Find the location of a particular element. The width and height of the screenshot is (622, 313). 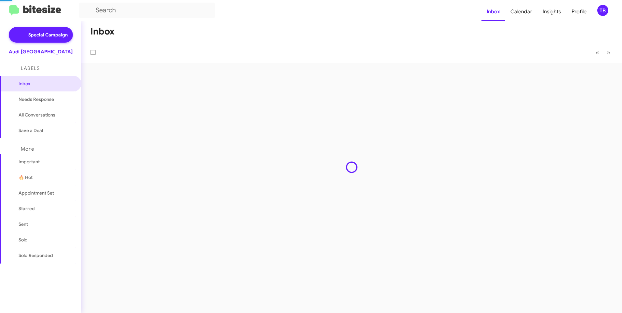

span: Important is located at coordinates (46, 162).